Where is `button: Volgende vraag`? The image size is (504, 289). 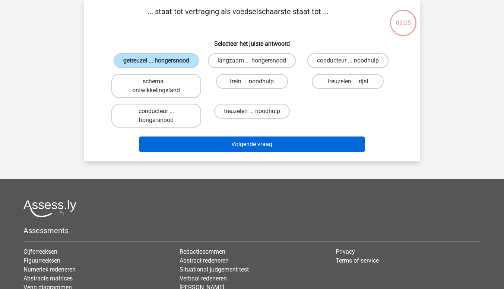
button: Volgende vraag is located at coordinates (252, 145).